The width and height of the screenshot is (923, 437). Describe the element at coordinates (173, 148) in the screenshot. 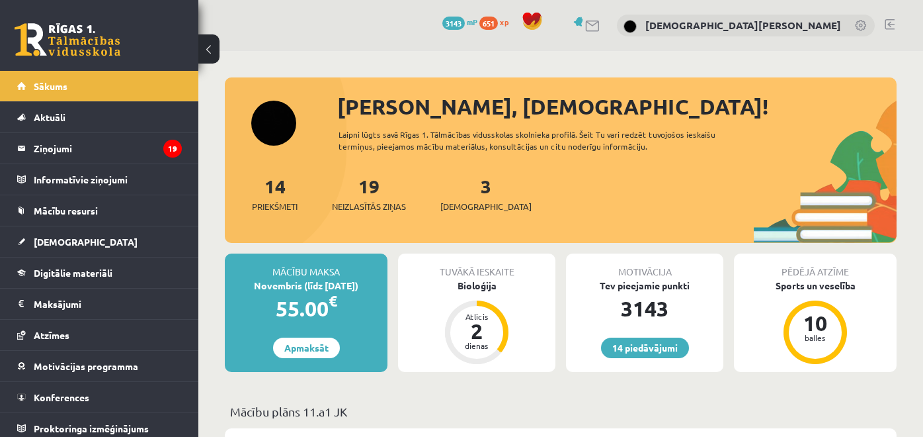

I see `i: 19` at that location.